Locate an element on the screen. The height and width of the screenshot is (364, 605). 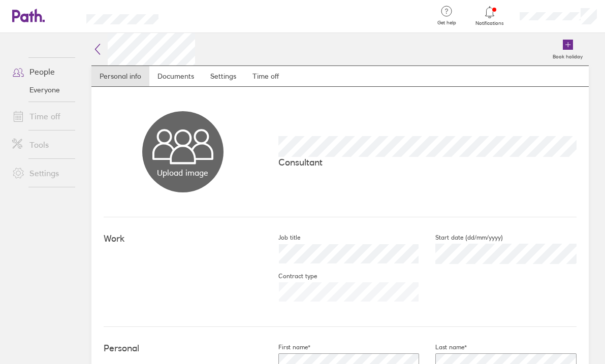
label: Start date (dd/mm/yyyy) is located at coordinates (460, 237).